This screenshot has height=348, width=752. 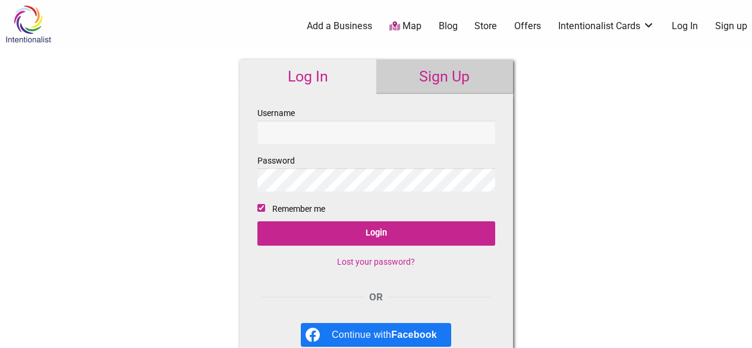 What do you see at coordinates (298, 209) in the screenshot?
I see `label: Remember me` at bounding box center [298, 209].